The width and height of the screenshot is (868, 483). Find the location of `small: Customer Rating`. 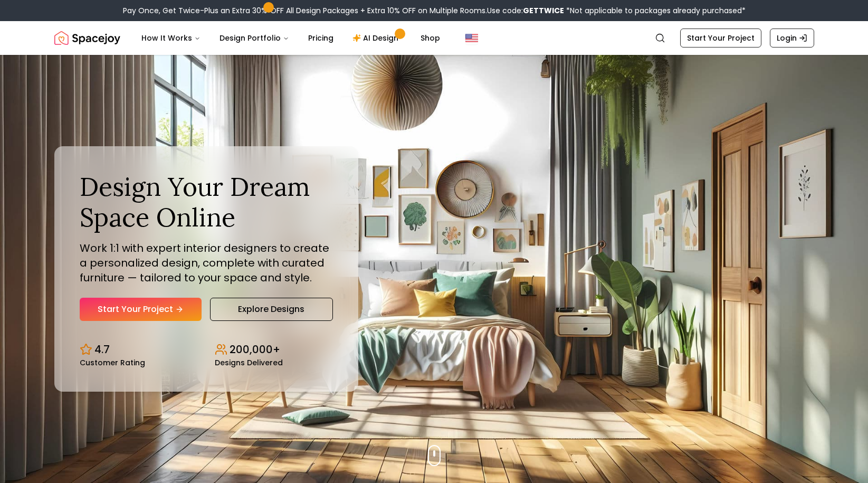

small: Customer Rating is located at coordinates (113, 363).